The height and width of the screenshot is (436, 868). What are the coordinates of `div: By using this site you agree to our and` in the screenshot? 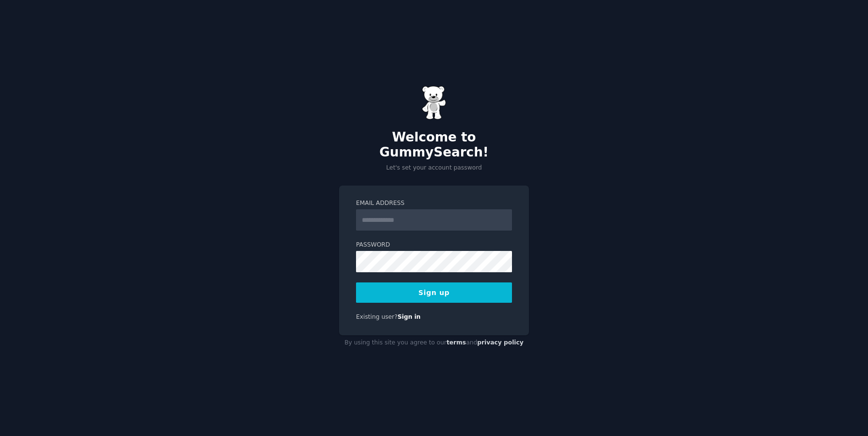 It's located at (434, 343).